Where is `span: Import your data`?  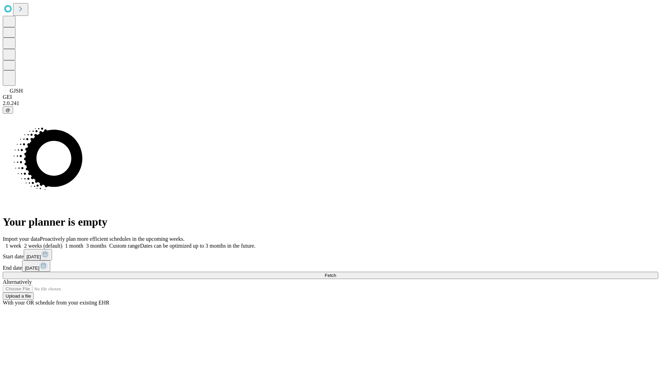 span: Import your data is located at coordinates (21, 239).